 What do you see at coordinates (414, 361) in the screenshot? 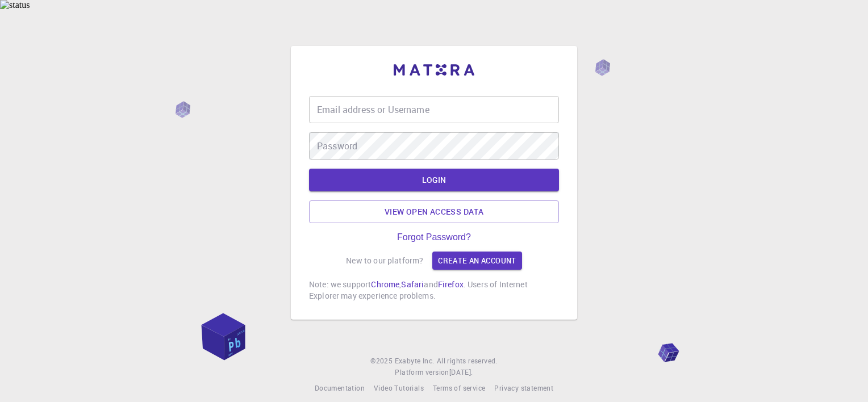
I see `span: Exabyte Inc.` at bounding box center [414, 361].